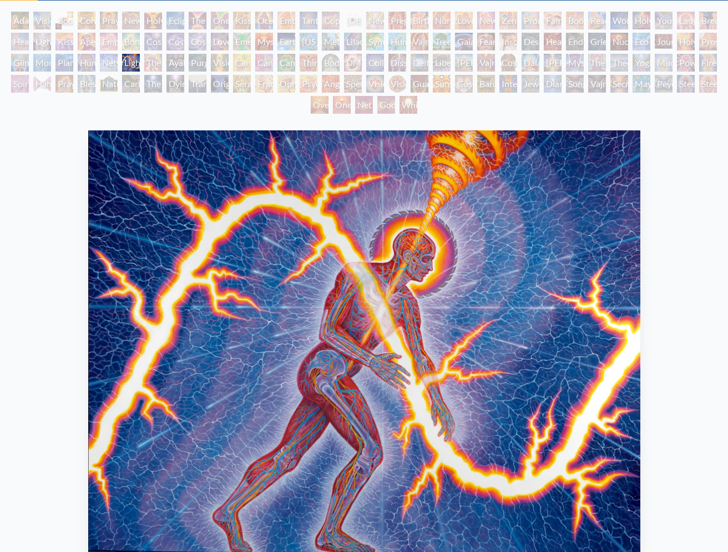 Image resolution: width=728 pixels, height=552 pixels. What do you see at coordinates (109, 42) in the screenshot?
I see `div: Empowerment` at bounding box center [109, 42].